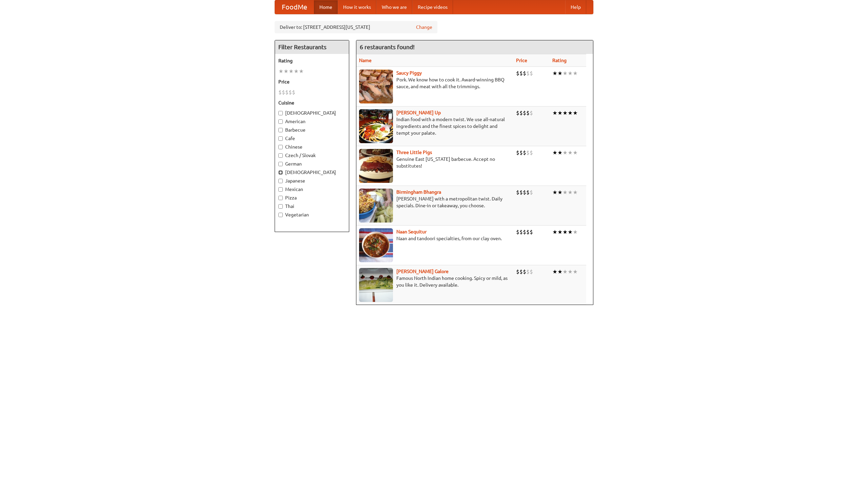 This screenshot has width=868, height=480. I want to click on label: Vegetarian, so click(312, 215).